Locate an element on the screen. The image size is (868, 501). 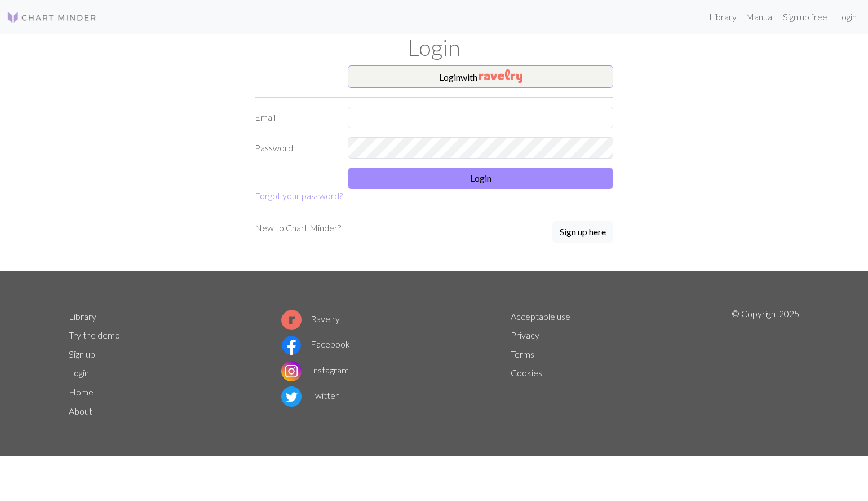
a: Twitter is located at coordinates (310, 395).